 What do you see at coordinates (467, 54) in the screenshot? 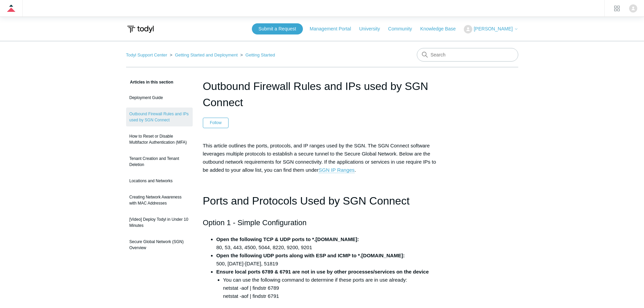
I see `input: Search` at bounding box center [467, 54].